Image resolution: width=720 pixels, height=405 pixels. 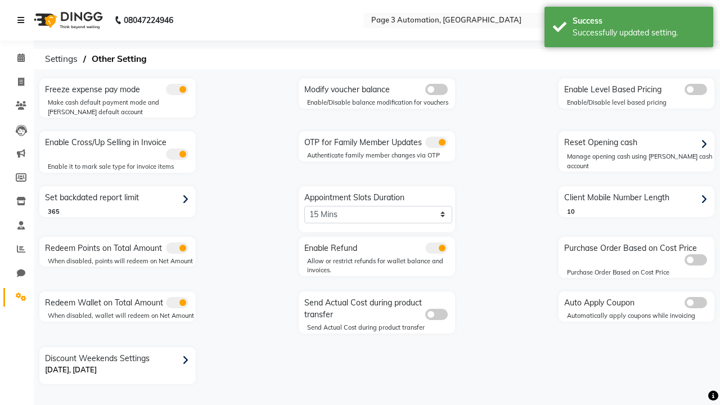 I want to click on div: When disabled, points will redeem on Net Amount, so click(x=122, y=261).